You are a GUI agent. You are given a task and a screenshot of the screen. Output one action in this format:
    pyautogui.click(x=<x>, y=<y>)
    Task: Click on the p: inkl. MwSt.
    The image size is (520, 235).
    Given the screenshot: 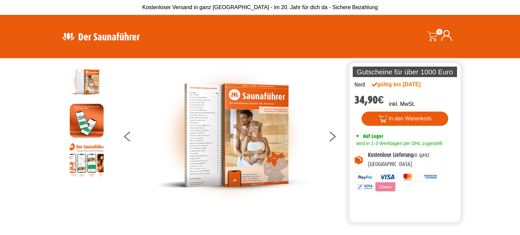 What is the action you would take?
    pyautogui.click(x=402, y=104)
    